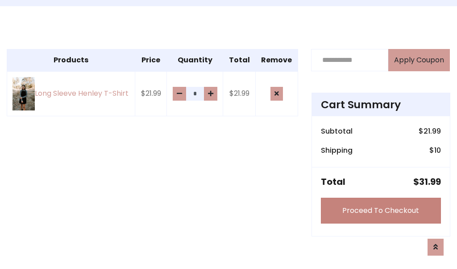 The height and width of the screenshot is (269, 457). Describe the element at coordinates (195, 60) in the screenshot. I see `th: Quantity` at that location.